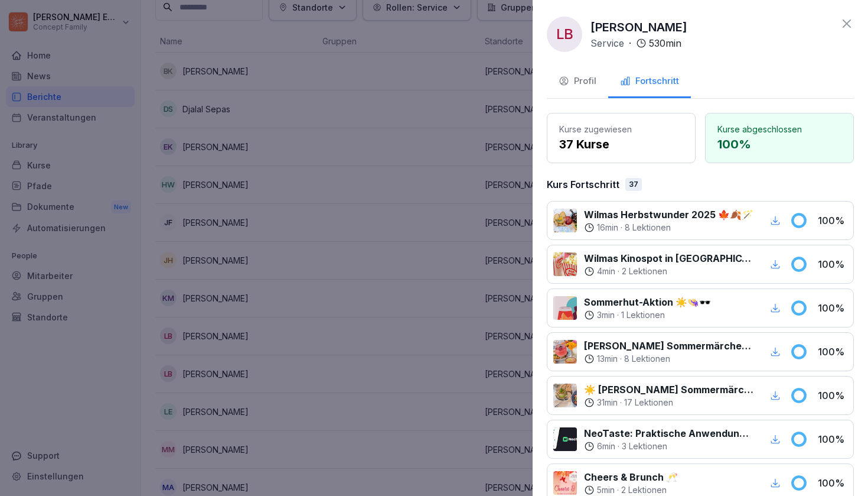 The image size is (868, 496). What do you see at coordinates (621, 144) in the screenshot?
I see `p: 37 Kurse` at bounding box center [621, 144].